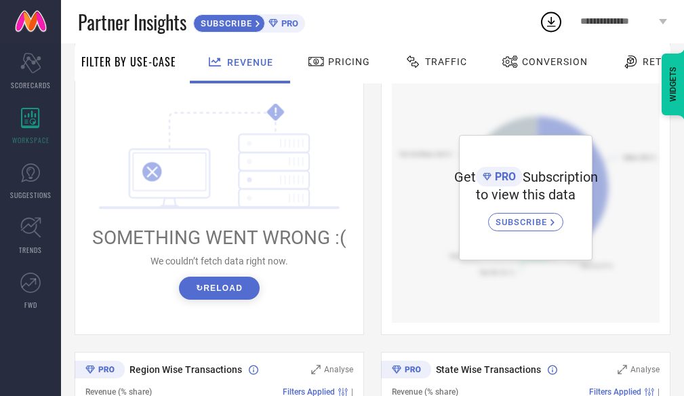  I want to click on span: State Wise Transactions, so click(488, 370).